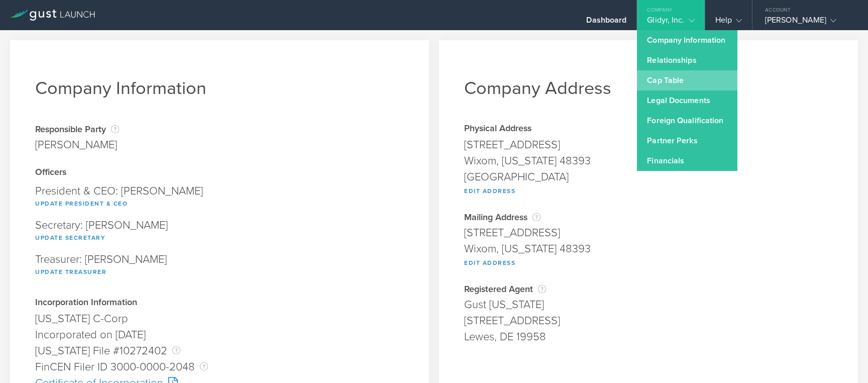  Describe the element at coordinates (648, 289) in the screenshot. I see `div: Registered Agent` at that location.